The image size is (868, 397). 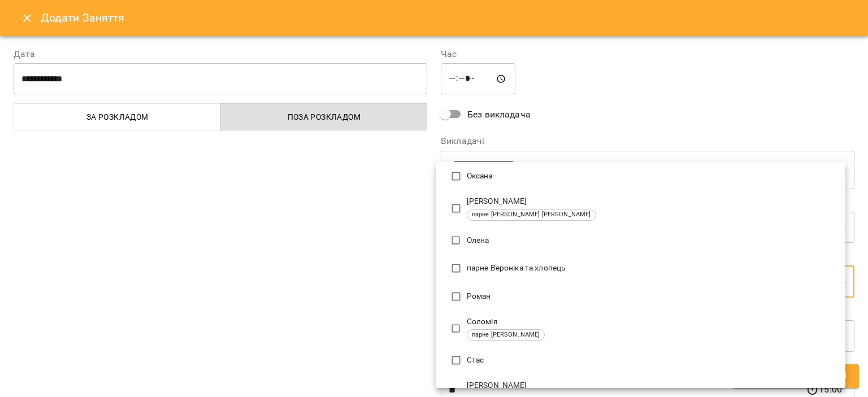 I want to click on p: Стас, so click(x=651, y=360).